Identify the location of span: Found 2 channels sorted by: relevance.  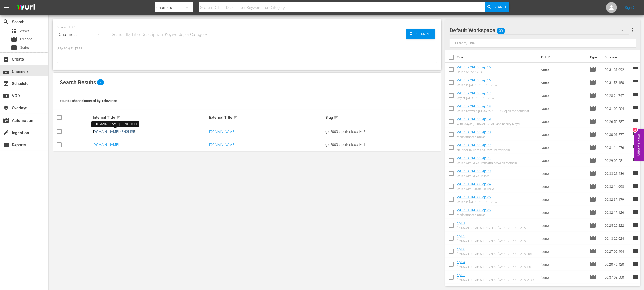
(89, 100).